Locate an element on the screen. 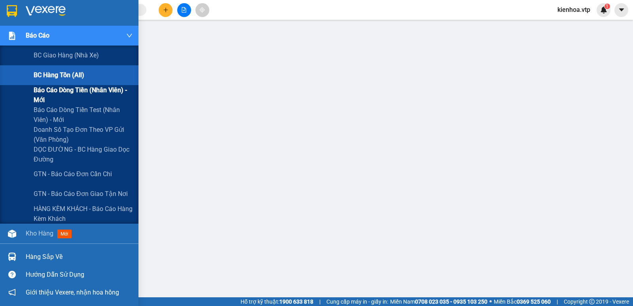 The image size is (633, 306). span: Báo cáo dòng tiền test (nhân viên) - mới is located at coordinates (83, 115).